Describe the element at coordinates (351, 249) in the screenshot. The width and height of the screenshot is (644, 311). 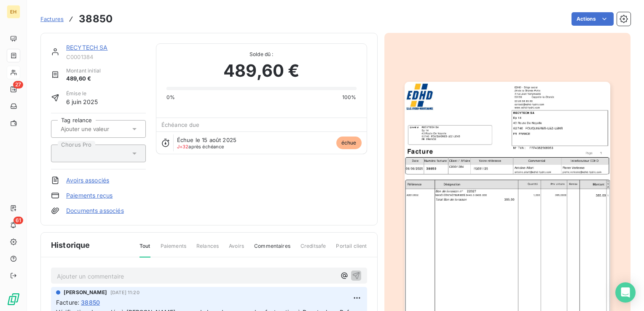
I see `span: Portail client` at that location.